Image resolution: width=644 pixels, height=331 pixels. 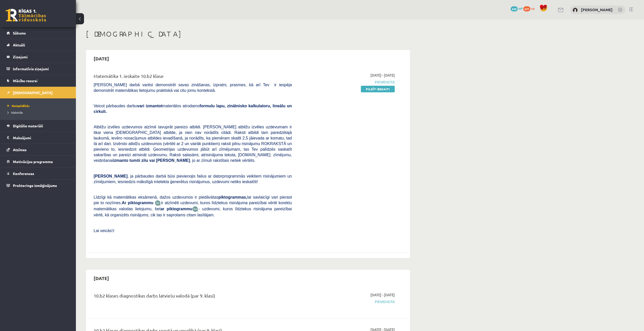 I want to click on a: Maksājumi, so click(x=38, y=138).